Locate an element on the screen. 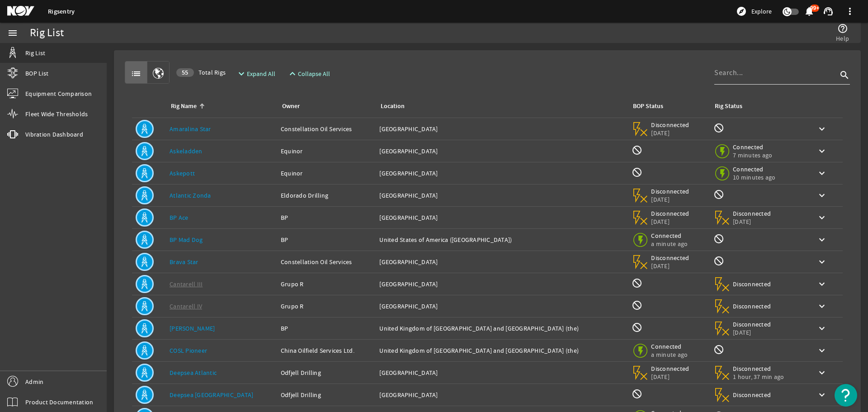  a: Cantarell III is located at coordinates (186, 284).